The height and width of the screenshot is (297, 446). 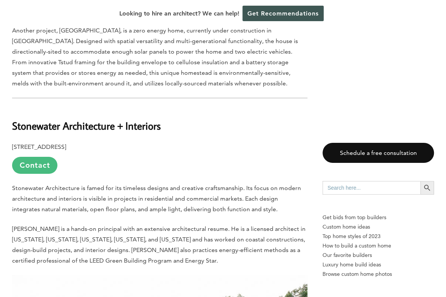 I want to click on a: Top home styles of 2023, so click(x=378, y=236).